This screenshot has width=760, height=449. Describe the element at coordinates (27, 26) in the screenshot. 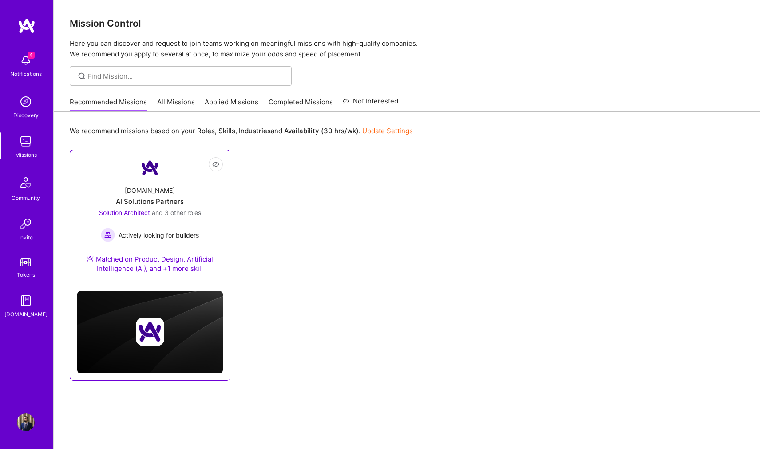

I see `img: logo` at that location.